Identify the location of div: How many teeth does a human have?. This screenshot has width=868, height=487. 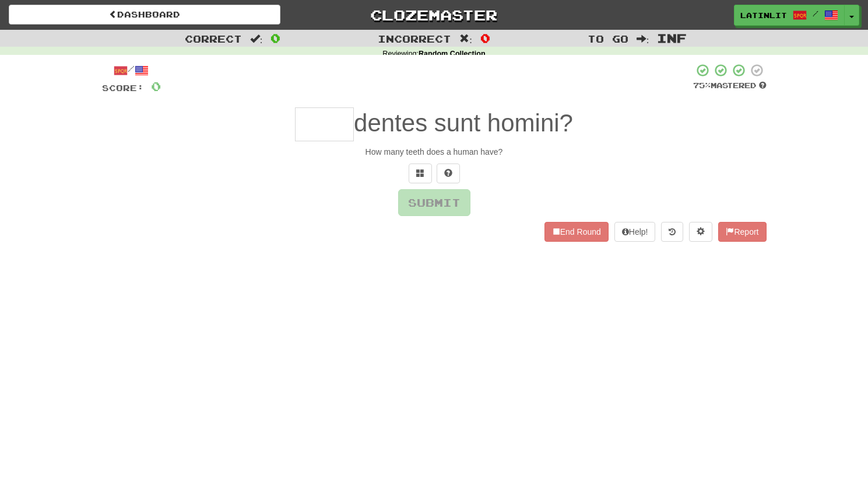
(434, 152).